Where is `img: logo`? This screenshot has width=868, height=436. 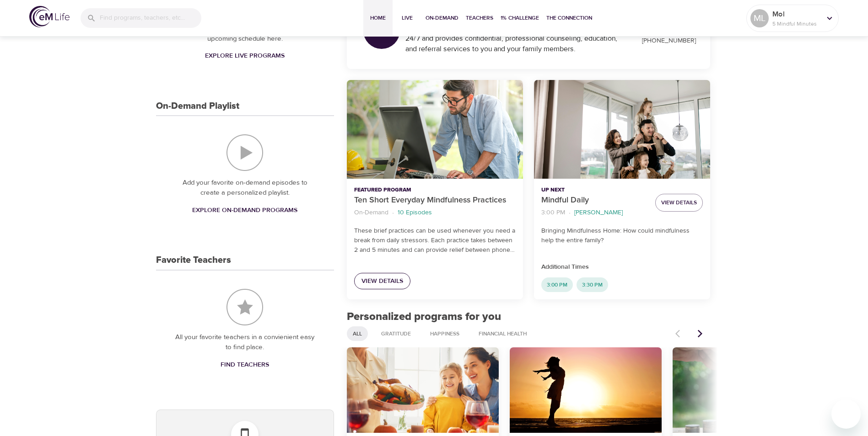
img: logo is located at coordinates (50, 17).